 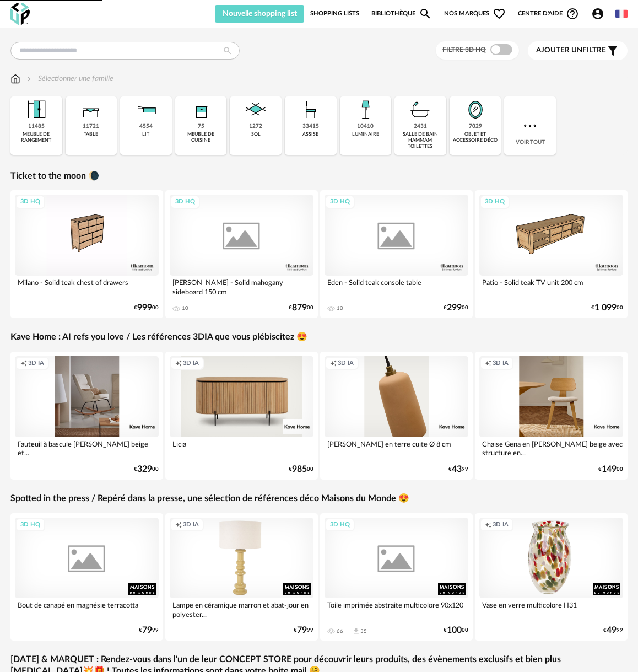 I want to click on div: Patio - Solid teak TV unit 200 cm, so click(x=551, y=287).